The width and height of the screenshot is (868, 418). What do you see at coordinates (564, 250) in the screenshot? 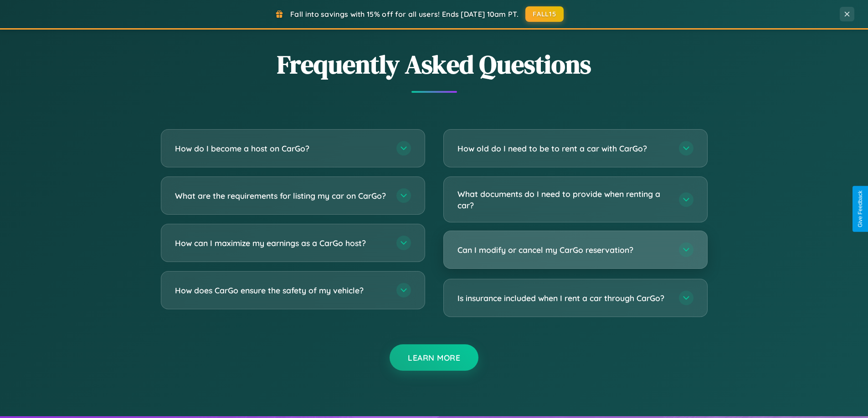
I see `h3: Can I modify or cancel my CarGo reservation?` at bounding box center [564, 250].